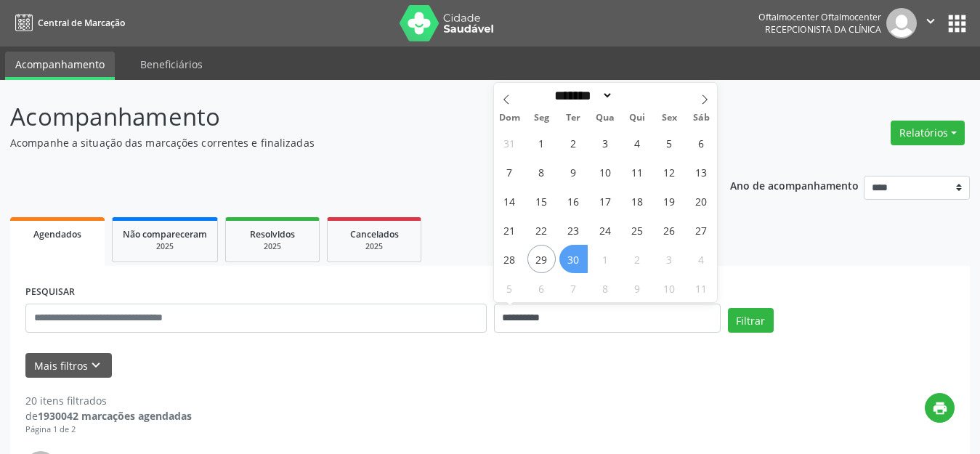 The image size is (980, 454). I want to click on span: Setembro 25, 2025, so click(637, 229).